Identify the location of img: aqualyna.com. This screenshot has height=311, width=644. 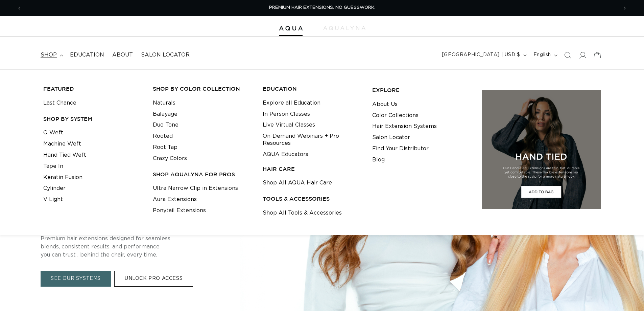
(344, 28).